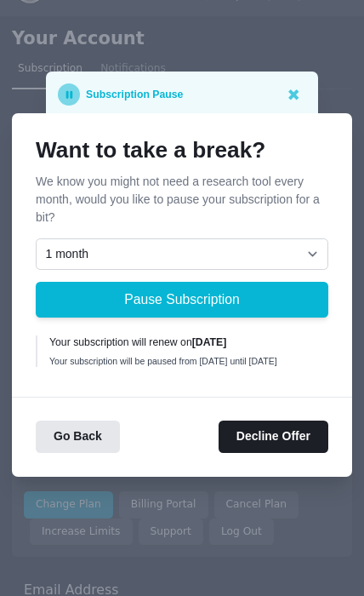 This screenshot has width=364, height=596. I want to click on div: Your subscription will renew on, so click(182, 343).